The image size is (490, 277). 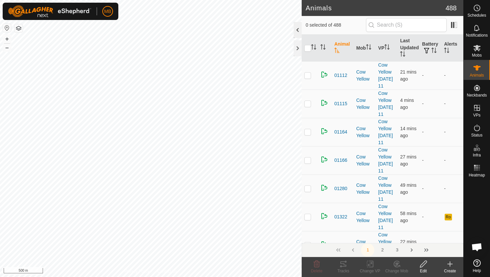 I want to click on span: Infra, so click(x=477, y=155).